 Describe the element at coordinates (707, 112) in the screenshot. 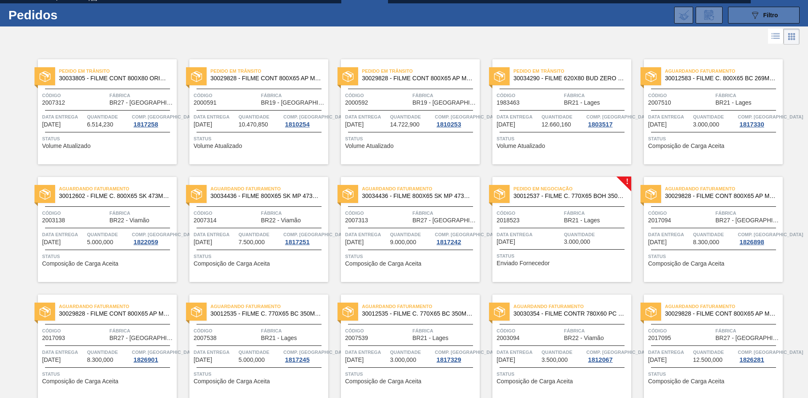

I see `a: statusAguardando Faturamento30012583 - FILME C. 800X65 BC 269ML MP C15 429Código2007510FábricaBR2...` at that location.